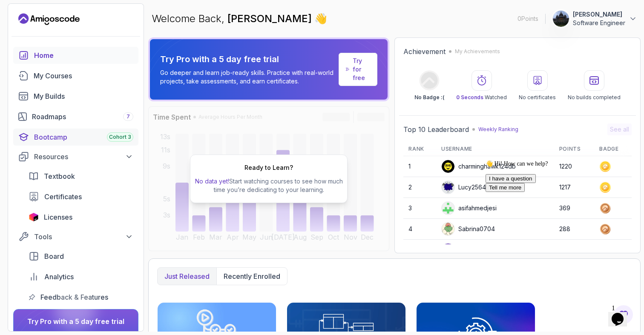 Image resolution: width=644 pixels, height=335 pixels. I want to click on span: 1, so click(5, 7).